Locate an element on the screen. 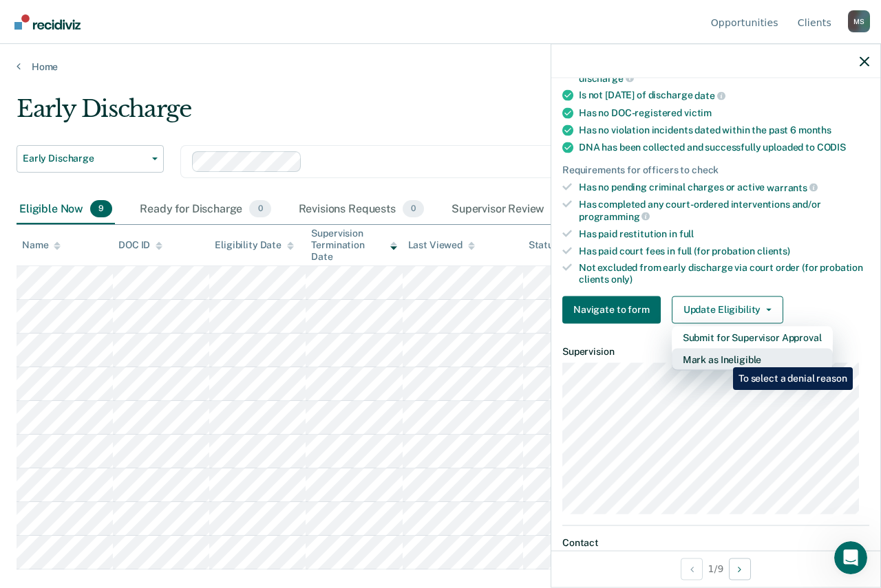 The width and height of the screenshot is (881, 588). span: months is located at coordinates (815, 129).